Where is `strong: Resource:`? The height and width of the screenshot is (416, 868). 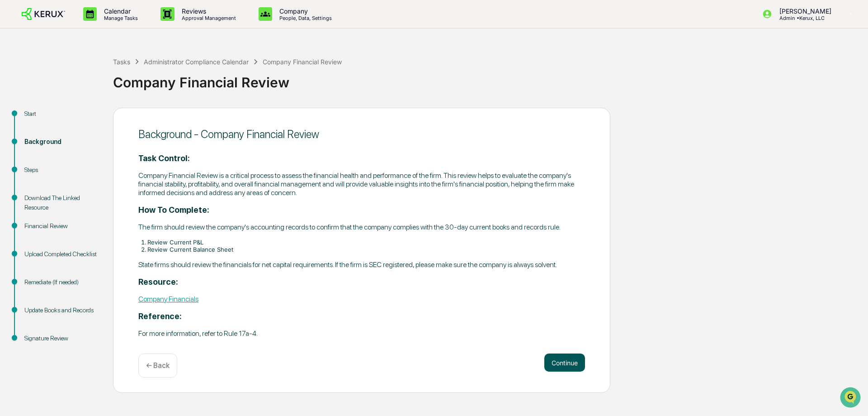
strong: Resource: is located at coordinates (158, 281).